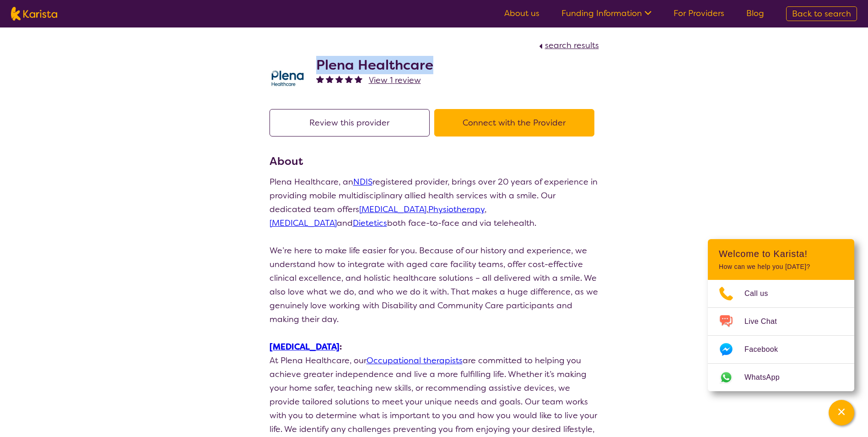  I want to click on span: WhatsApp, so click(767, 377).